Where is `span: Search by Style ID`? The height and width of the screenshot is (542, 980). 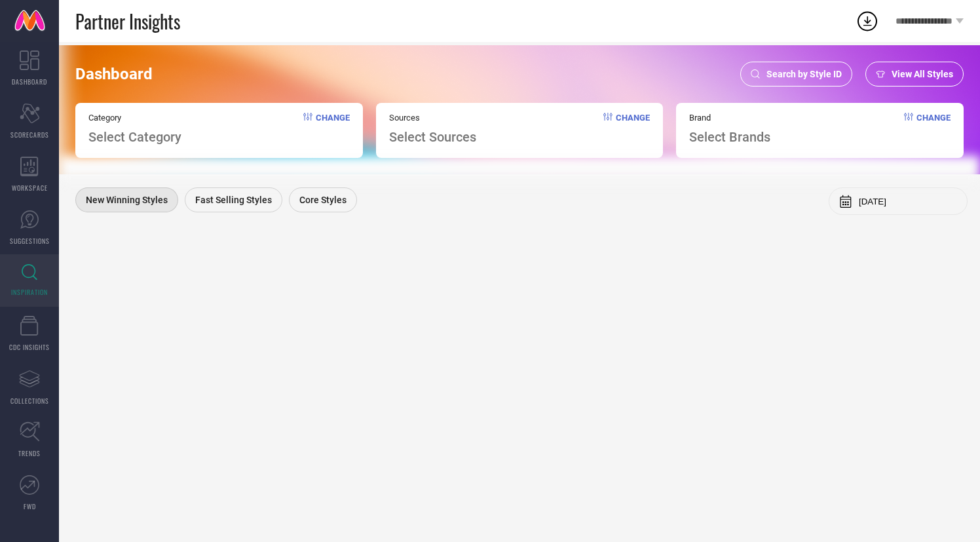 span: Search by Style ID is located at coordinates (804, 74).